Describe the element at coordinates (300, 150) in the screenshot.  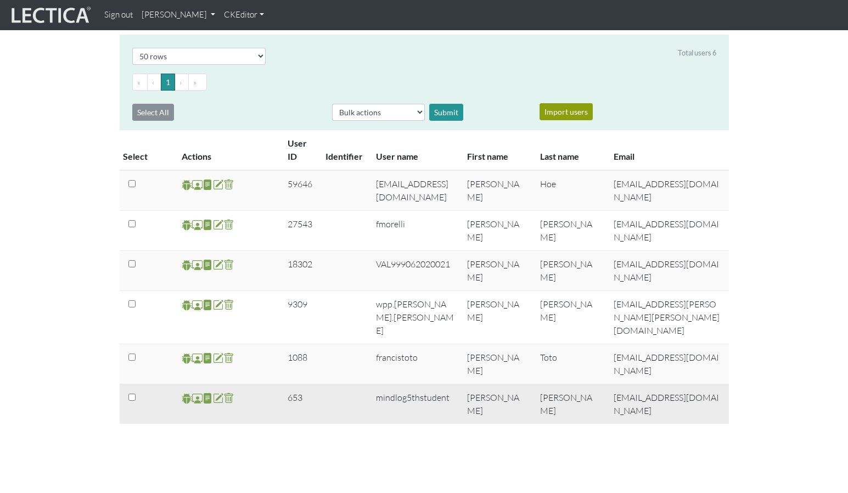
I see `th: User ID` at that location.